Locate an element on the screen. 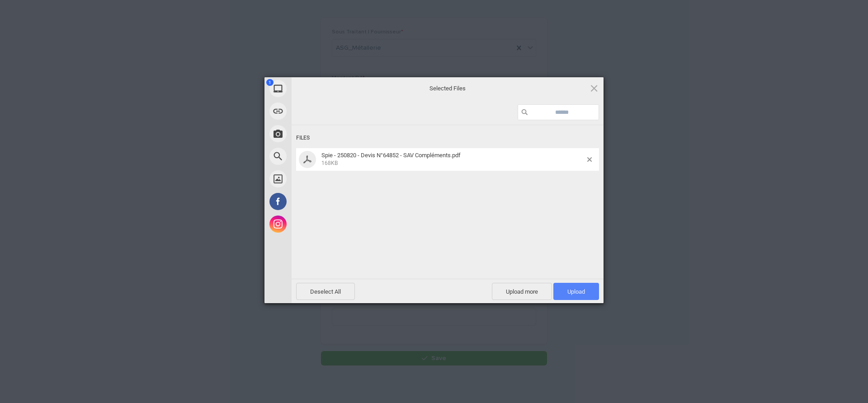 The height and width of the screenshot is (403, 868). div: Take Photo is located at coordinates (318, 134).